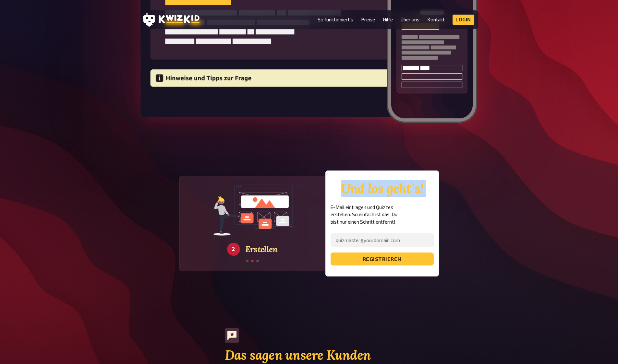  What do you see at coordinates (261, 249) in the screenshot?
I see `h3: Erstellen` at bounding box center [261, 249].